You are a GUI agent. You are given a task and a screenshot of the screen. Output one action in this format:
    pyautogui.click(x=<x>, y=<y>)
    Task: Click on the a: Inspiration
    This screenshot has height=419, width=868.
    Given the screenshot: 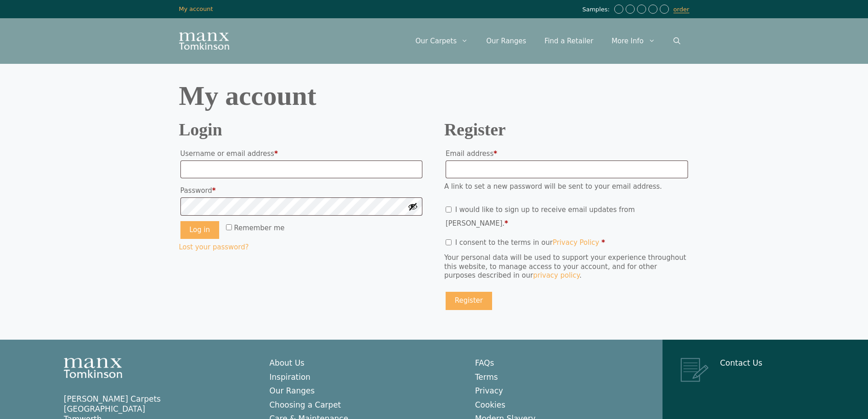 What is the action you would take?
    pyautogui.click(x=289, y=377)
    